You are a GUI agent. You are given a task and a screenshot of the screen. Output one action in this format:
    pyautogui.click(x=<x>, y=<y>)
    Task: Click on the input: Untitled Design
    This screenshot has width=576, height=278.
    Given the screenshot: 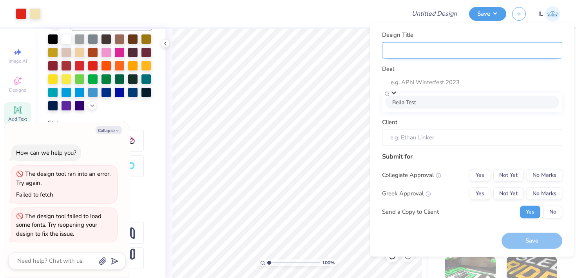 What is the action you would take?
    pyautogui.click(x=434, y=14)
    